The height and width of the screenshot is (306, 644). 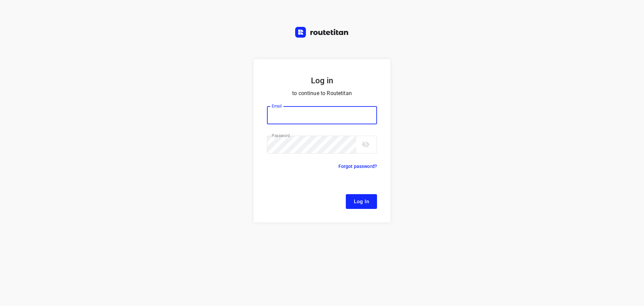 I want to click on button: Log In, so click(x=361, y=202).